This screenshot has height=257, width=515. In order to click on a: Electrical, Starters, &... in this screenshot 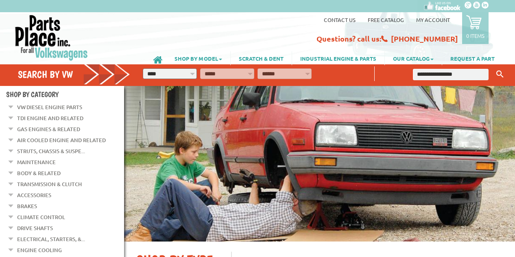, I will do `click(51, 239)`.